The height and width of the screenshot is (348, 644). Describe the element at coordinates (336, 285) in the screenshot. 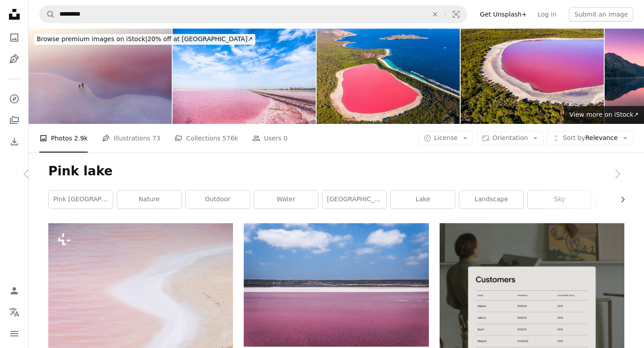

I see `img: red sea` at that location.